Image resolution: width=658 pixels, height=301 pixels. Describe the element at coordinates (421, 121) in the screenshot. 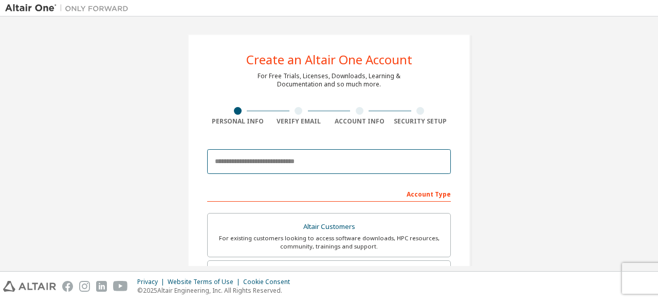

I see `div: Security Setup` at that location.